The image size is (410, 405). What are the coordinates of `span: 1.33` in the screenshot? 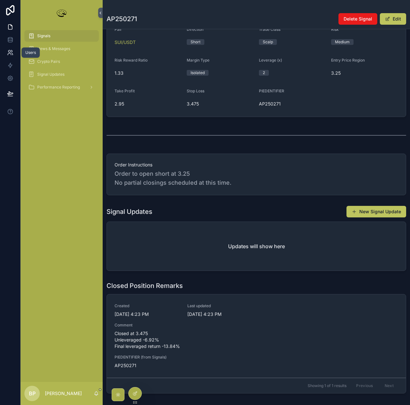 It's located at (148, 73).